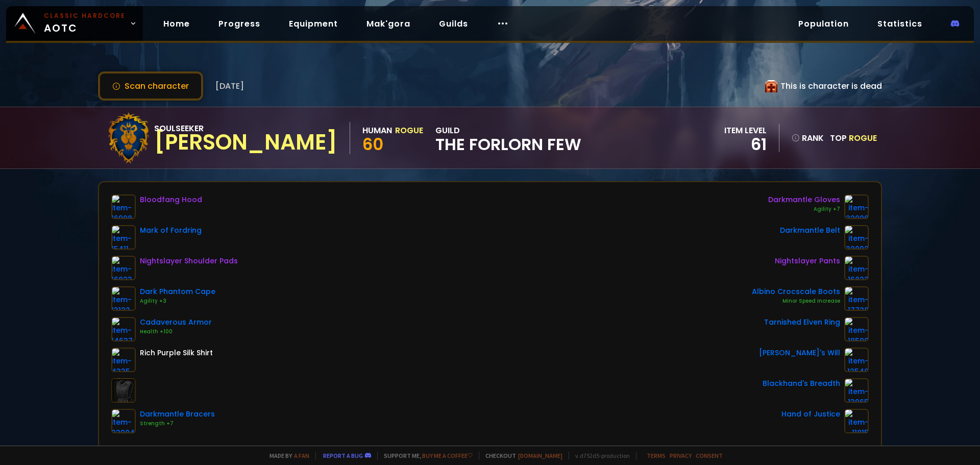 This screenshot has width=980, height=465. I want to click on div: Bloodfang Hood, so click(171, 199).